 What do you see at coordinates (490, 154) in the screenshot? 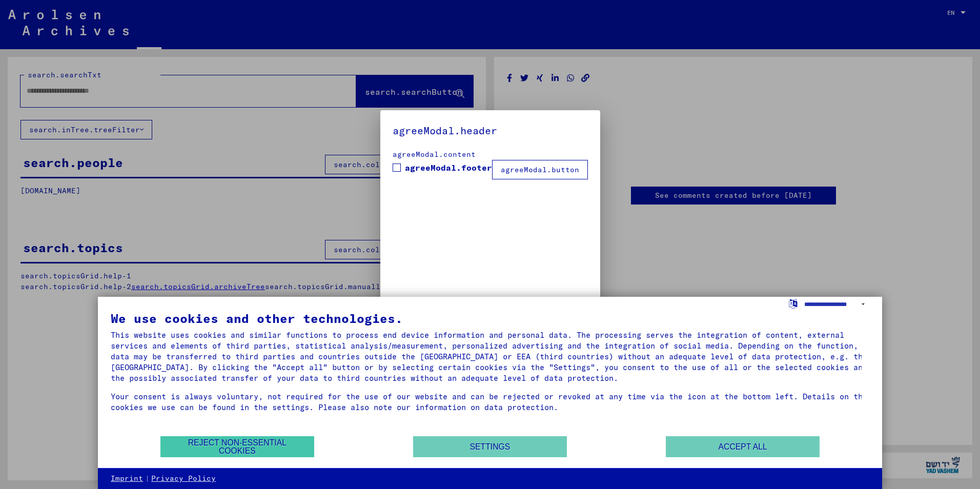
I see `div: agreeModal.content` at bounding box center [490, 154].